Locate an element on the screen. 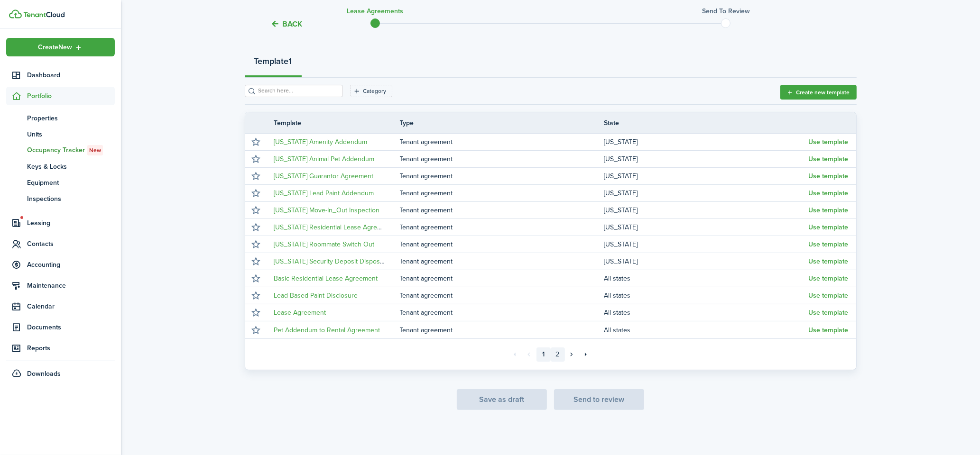  a: Pet Addendum to Rental Agreement is located at coordinates (327, 330).